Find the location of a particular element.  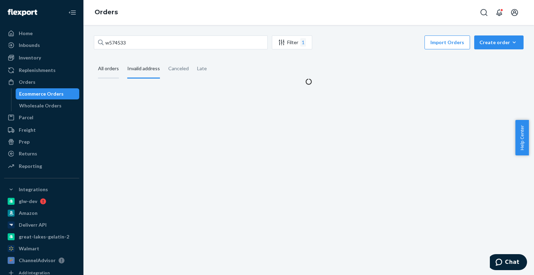

div: Wholesale Orders is located at coordinates (40, 106).